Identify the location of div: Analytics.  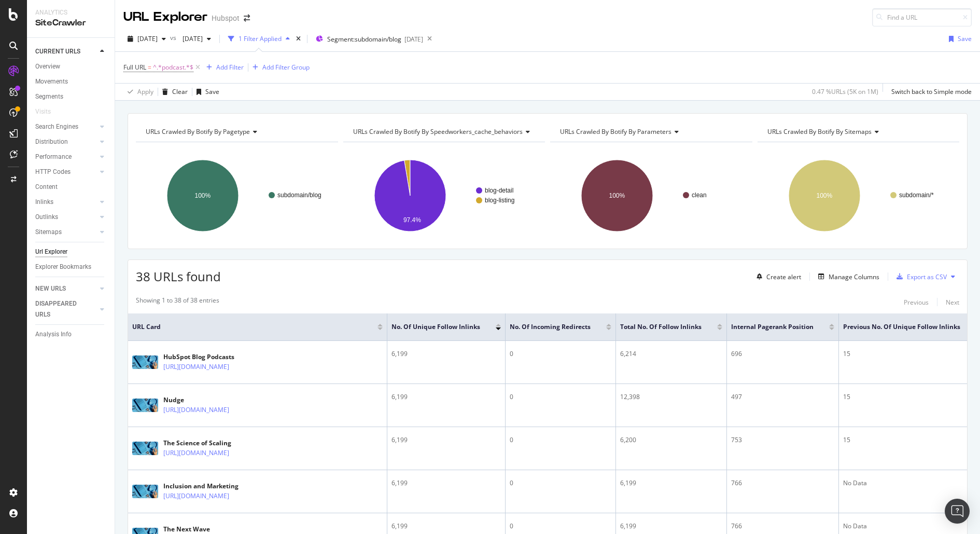
(71, 12).